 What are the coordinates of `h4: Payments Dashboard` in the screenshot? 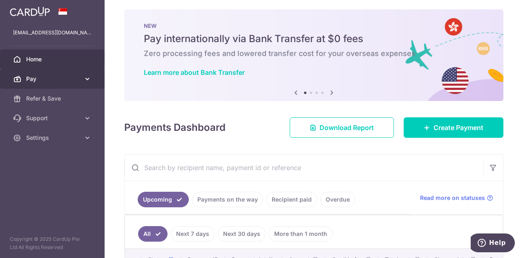 It's located at (175, 127).